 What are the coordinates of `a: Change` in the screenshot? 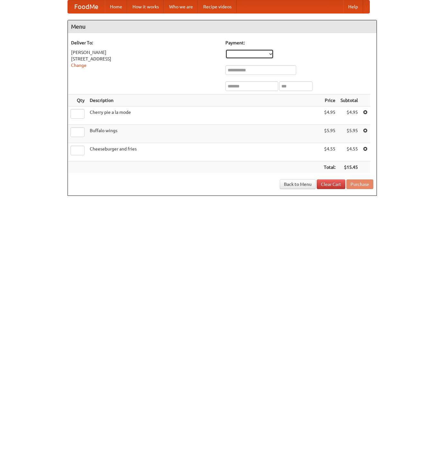 It's located at (79, 65).